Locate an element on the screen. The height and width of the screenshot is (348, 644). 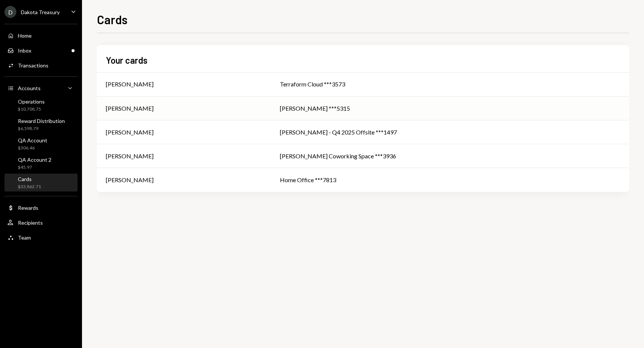
div: Rewards is located at coordinates (28, 208).